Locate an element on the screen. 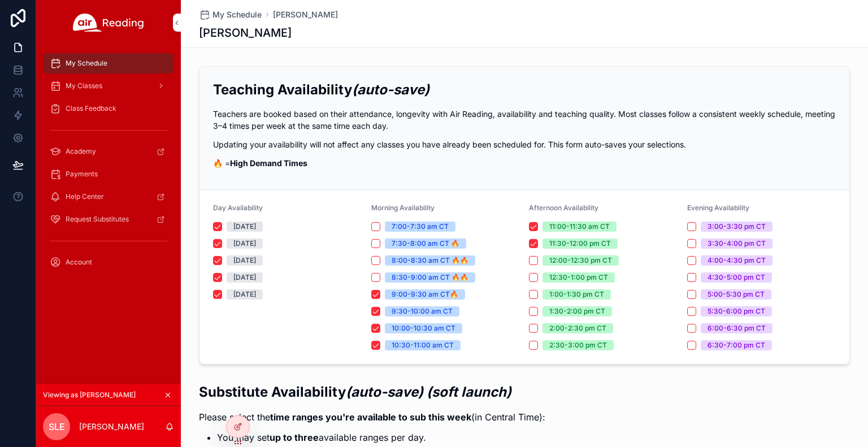 The width and height of the screenshot is (868, 447). div: 6:30-7:00 pm CT is located at coordinates (736, 345).